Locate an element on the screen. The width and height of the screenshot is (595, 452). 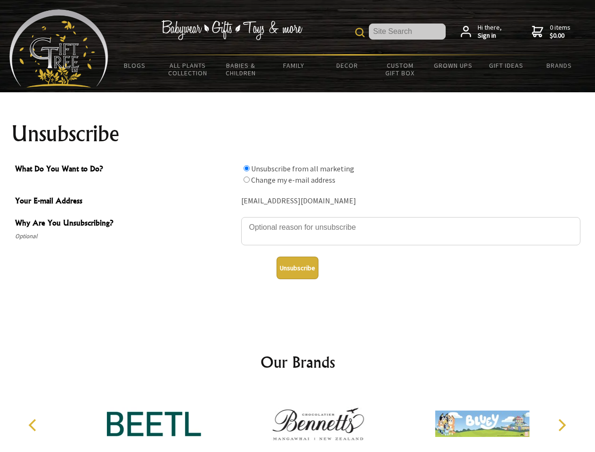
span: 0 items is located at coordinates (560, 32).